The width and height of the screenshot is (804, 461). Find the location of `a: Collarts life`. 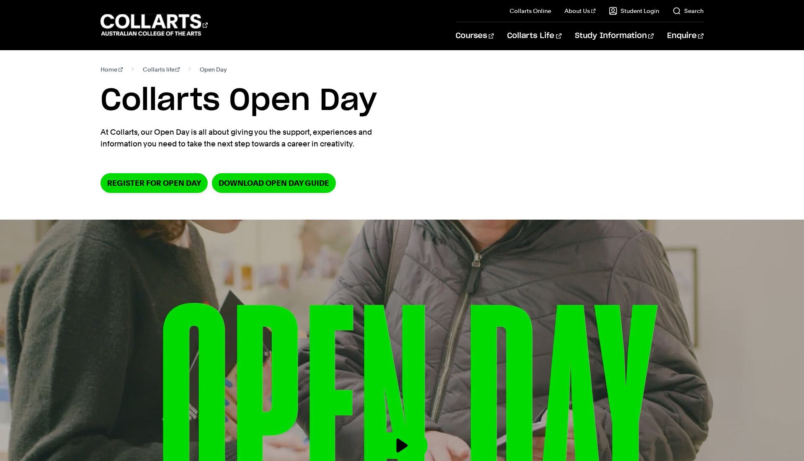

a: Collarts life is located at coordinates (161, 69).